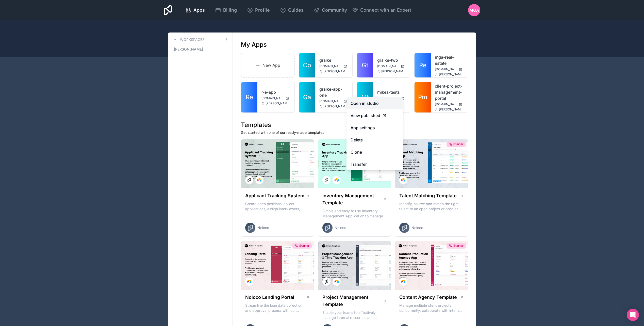  I want to click on h1: Talent Matching Template, so click(428, 195).